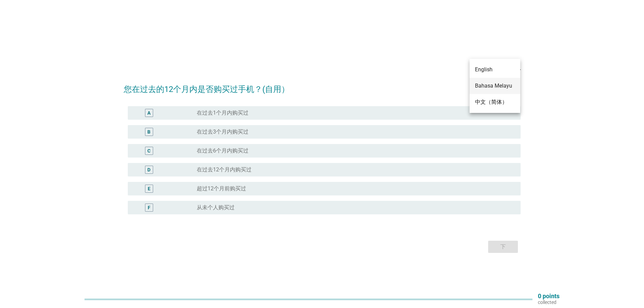  I want to click on div: Bahasa Melayu, so click(495, 86).